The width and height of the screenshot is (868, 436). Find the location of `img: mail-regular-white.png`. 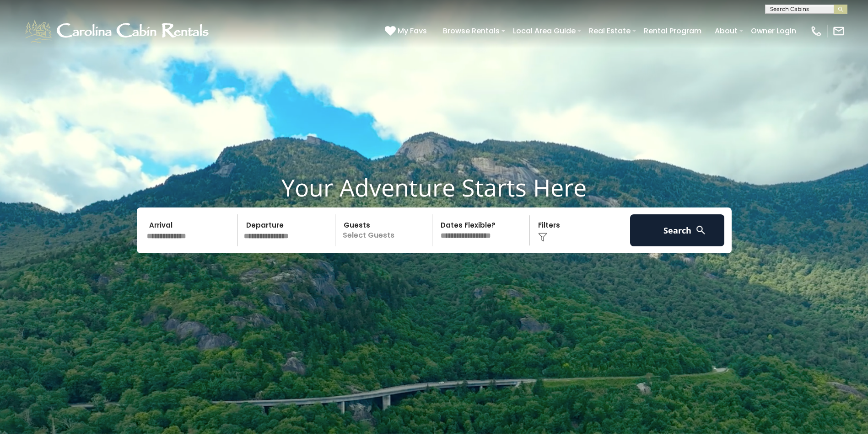

img: mail-regular-white.png is located at coordinates (838, 31).